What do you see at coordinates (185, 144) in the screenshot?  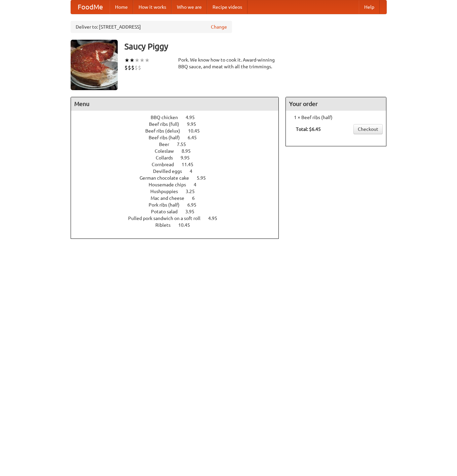 I see `span: 7.55` at bounding box center [185, 144].